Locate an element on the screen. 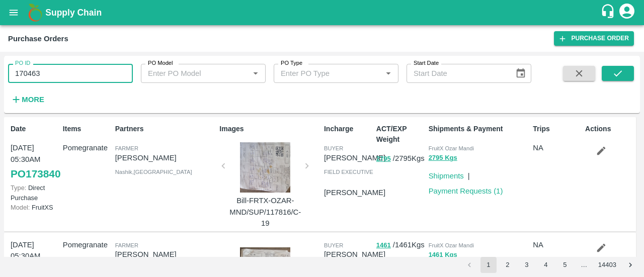 The width and height of the screenshot is (644, 277). a: Payment Requests (1) is located at coordinates (466, 192).